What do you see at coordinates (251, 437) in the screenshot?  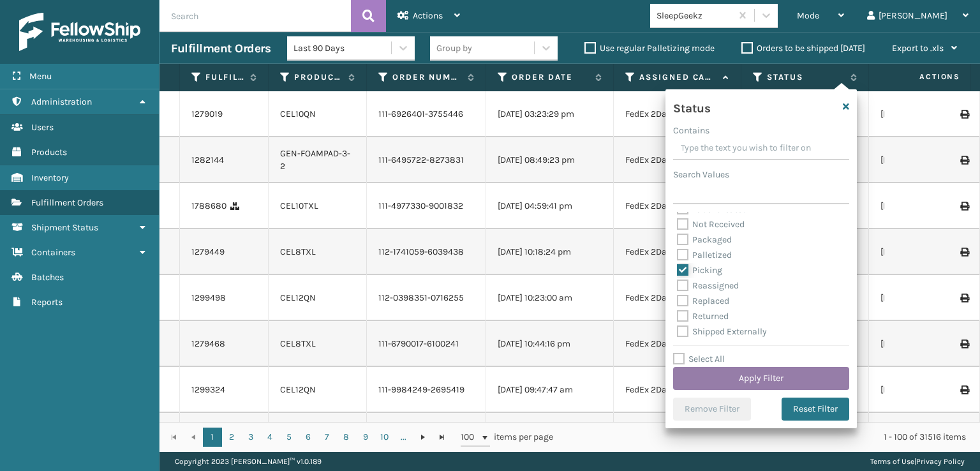 I see `a: 3` at bounding box center [251, 437].